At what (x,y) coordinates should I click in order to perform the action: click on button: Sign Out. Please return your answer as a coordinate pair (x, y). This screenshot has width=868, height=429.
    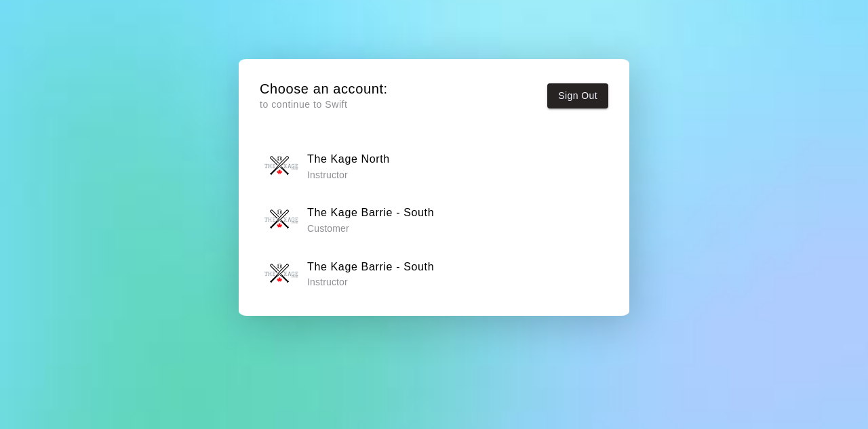
    Looking at the image, I should click on (578, 96).